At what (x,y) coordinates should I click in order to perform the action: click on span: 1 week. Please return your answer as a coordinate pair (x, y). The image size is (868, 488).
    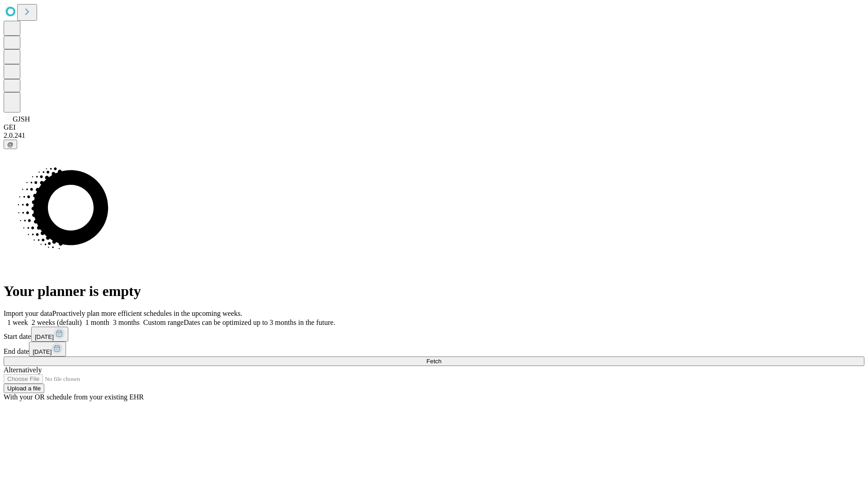
    Looking at the image, I should click on (18, 322).